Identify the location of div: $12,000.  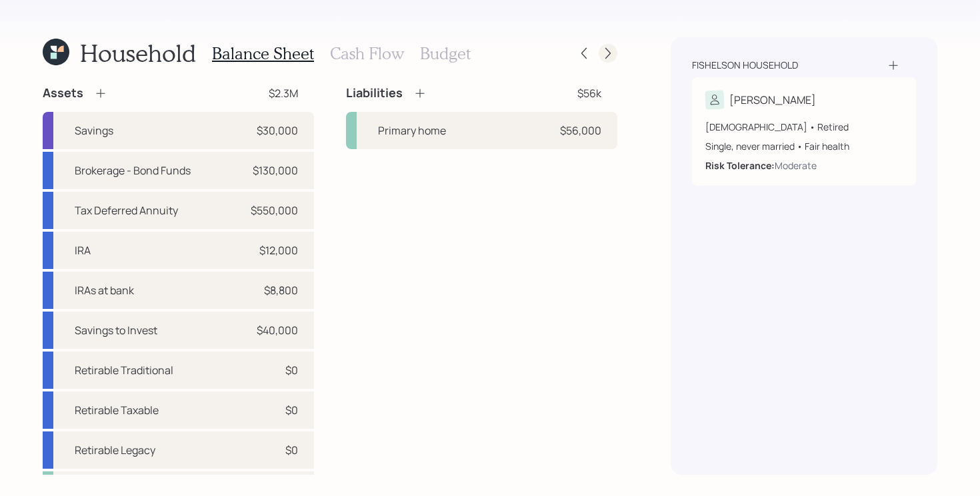
(279, 250).